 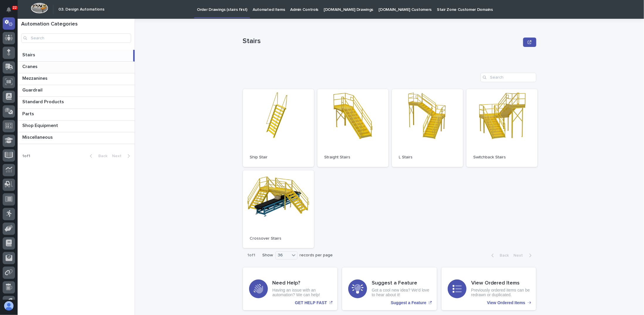 I want to click on div: 36, so click(x=283, y=255).